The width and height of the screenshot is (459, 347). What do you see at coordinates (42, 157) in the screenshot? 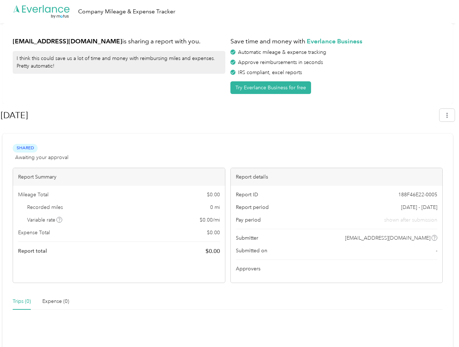
I see `span: Awaiting your approval` at bounding box center [42, 157].